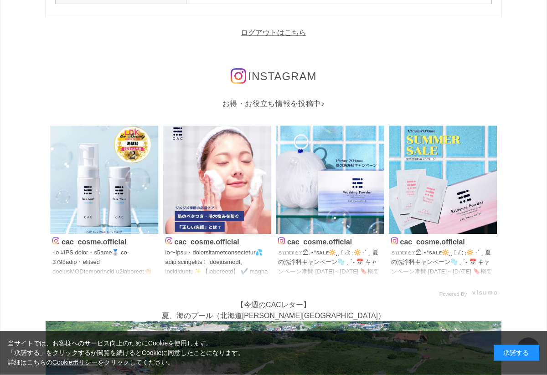  What do you see at coordinates (273, 32) in the screenshot?
I see `a: ログアウトはこちら` at bounding box center [273, 32].